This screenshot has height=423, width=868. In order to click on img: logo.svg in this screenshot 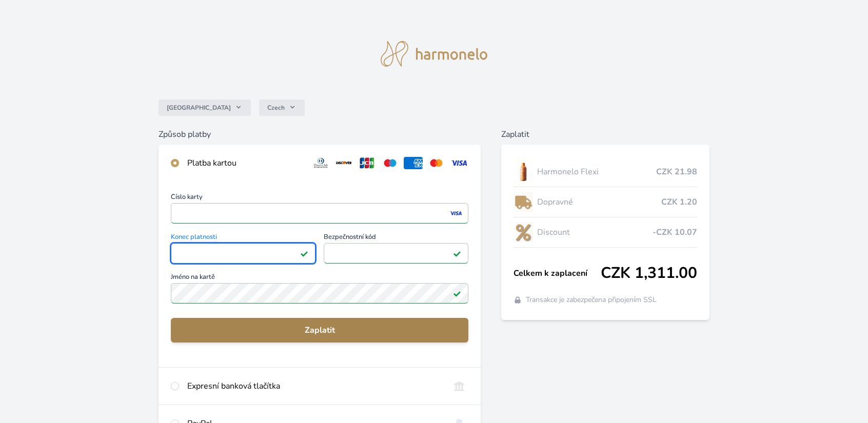, I will do `click(434, 54)`.